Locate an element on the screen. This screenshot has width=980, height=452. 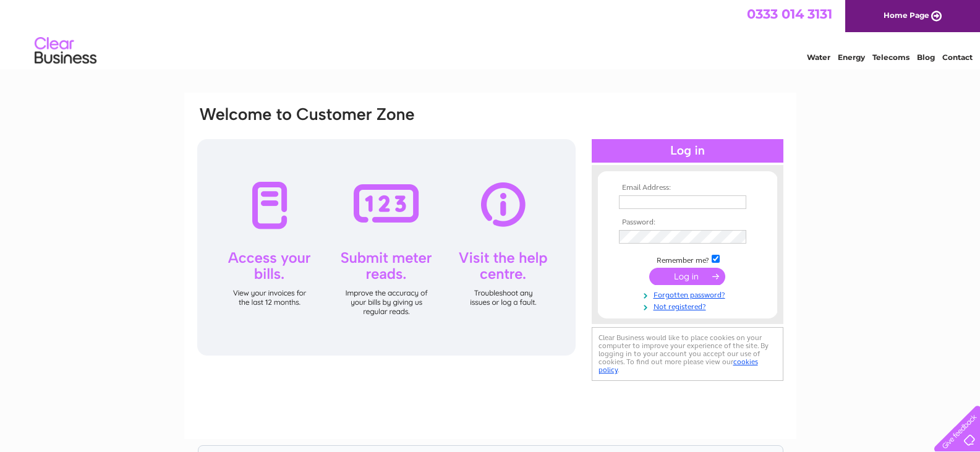
input: Submit is located at coordinates (687, 277).